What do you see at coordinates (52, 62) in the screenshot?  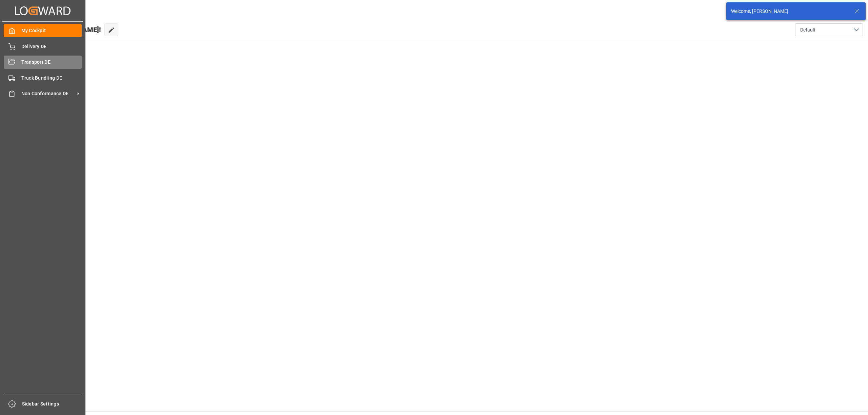 I see `span: Transport DE` at bounding box center [52, 62].